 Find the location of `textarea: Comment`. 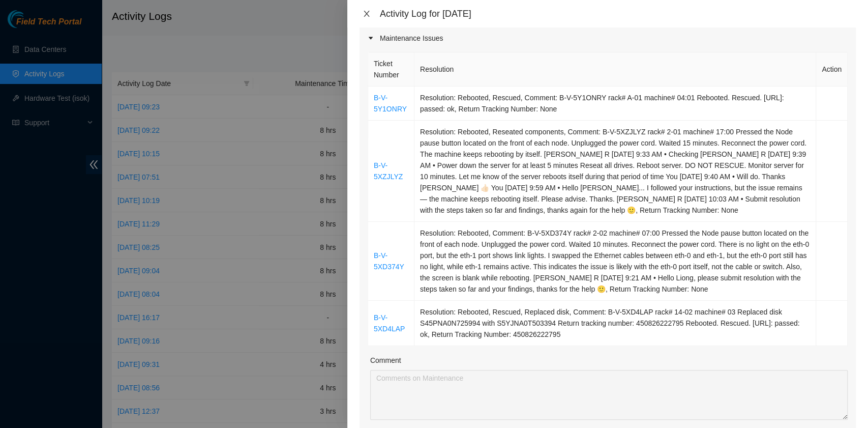

textarea: Comment is located at coordinates (609, 395).